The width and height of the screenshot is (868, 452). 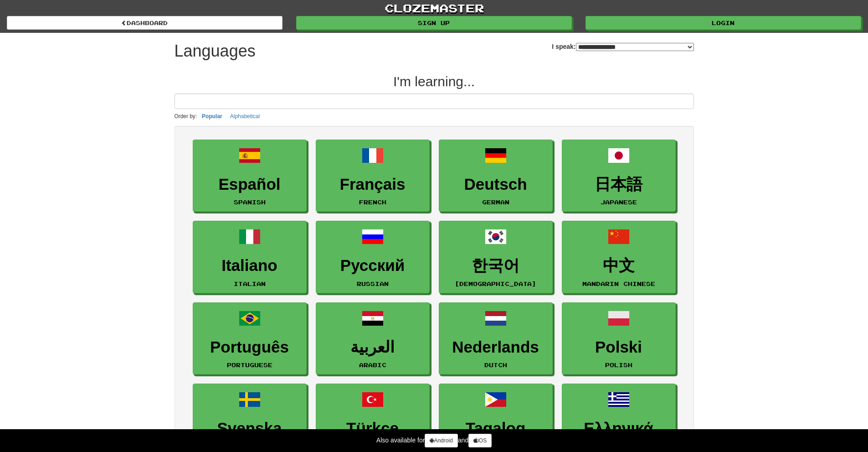 I want to click on small: Spanish, so click(x=250, y=202).